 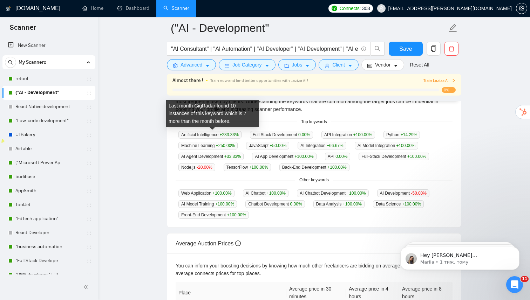 I want to click on div: Last month GigRadar found 10 instances of this keyword which is 7 more than the month before., so click(x=212, y=114).